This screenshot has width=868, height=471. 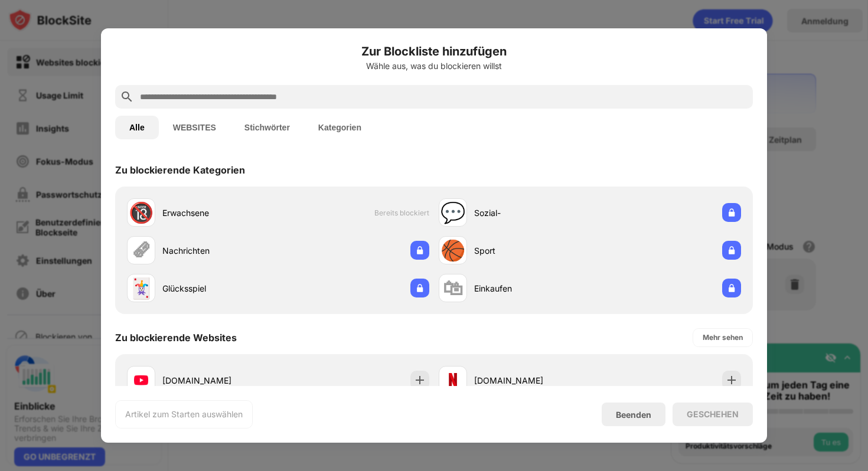 What do you see at coordinates (267, 128) in the screenshot?
I see `button: Stichwörter` at bounding box center [267, 128].